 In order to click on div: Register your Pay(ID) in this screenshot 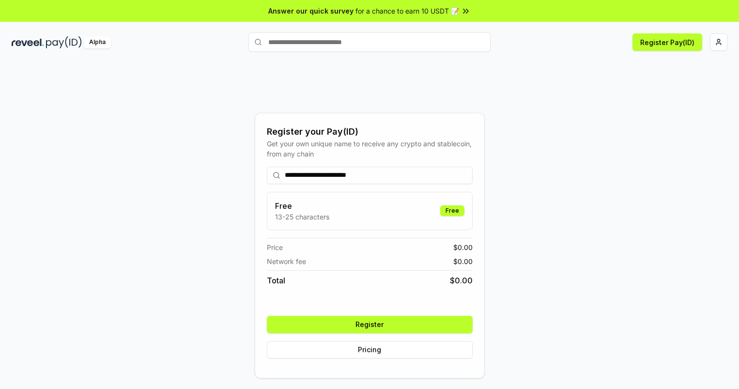, I will do `click(369, 132)`.